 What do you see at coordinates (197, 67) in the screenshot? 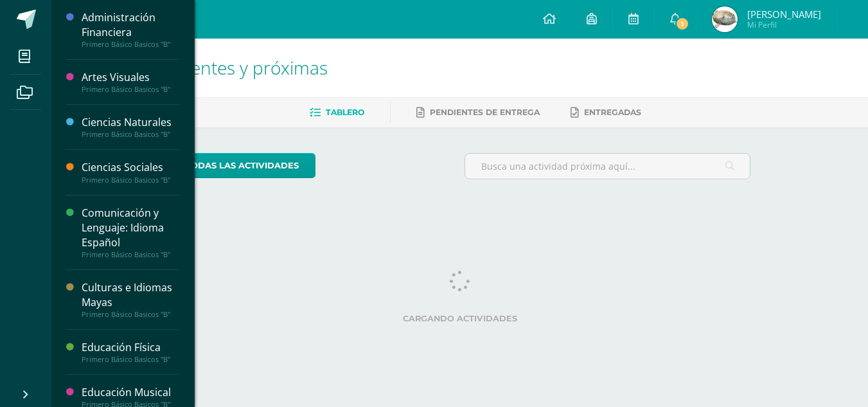
I see `span: Actividades recientes y próximas` at bounding box center [197, 67].